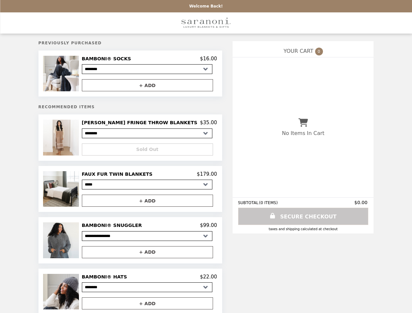 This screenshot has height=313, width=412. Describe the element at coordinates (303, 229) in the screenshot. I see `div: Taxes and Shipping calculated at checkout` at that location.